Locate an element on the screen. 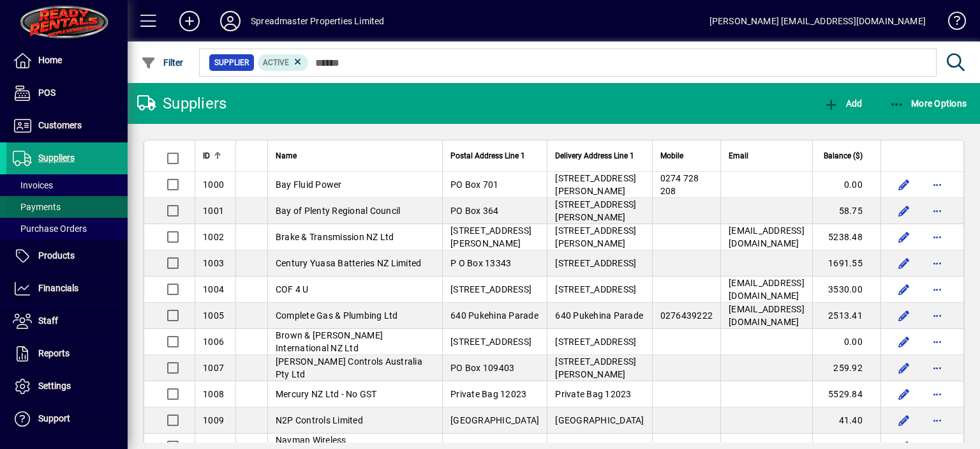 Image resolution: width=980 pixels, height=449 pixels. a: Customers is located at coordinates (67, 126).